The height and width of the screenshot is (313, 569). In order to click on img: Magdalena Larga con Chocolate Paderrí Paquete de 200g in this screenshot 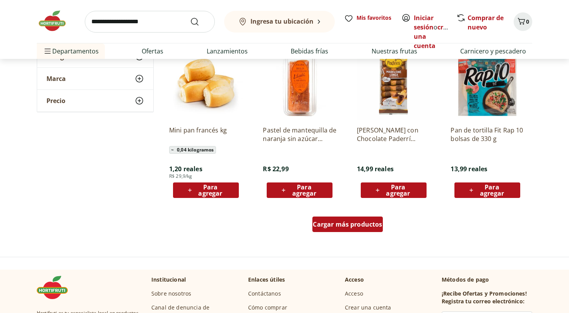, I will do `click(394, 83)`.